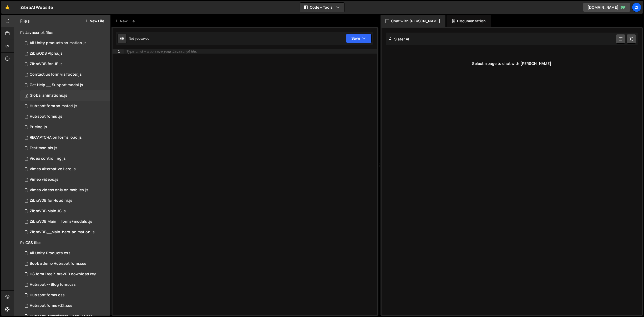 This screenshot has width=644, height=317. What do you see at coordinates (65, 169) in the screenshot?
I see `div: 12773/34070.js` at bounding box center [65, 169].